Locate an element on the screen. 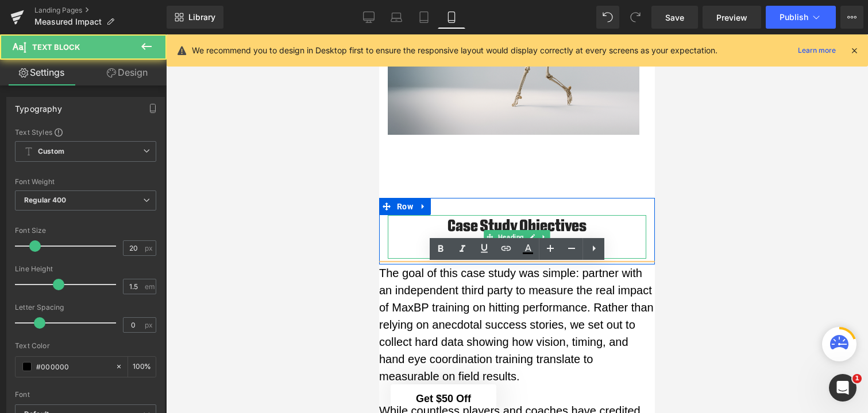 The width and height of the screenshot is (868, 413). a: Mobile is located at coordinates (451, 18).